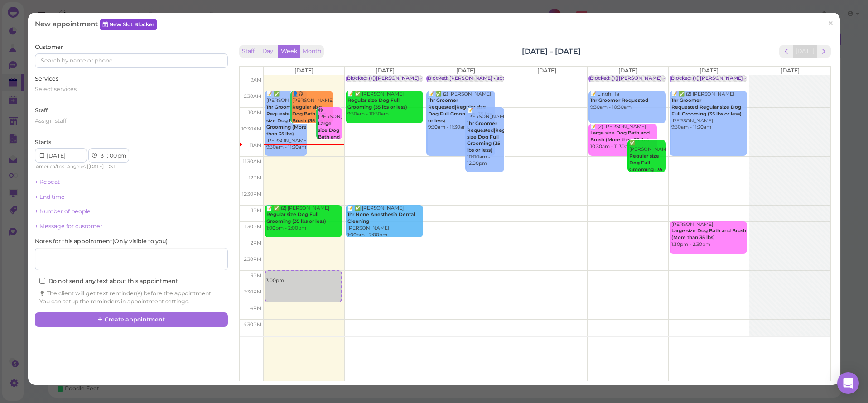 This screenshot has width=868, height=403. I want to click on b: 1hr Groomer Requested, so click(619, 100).